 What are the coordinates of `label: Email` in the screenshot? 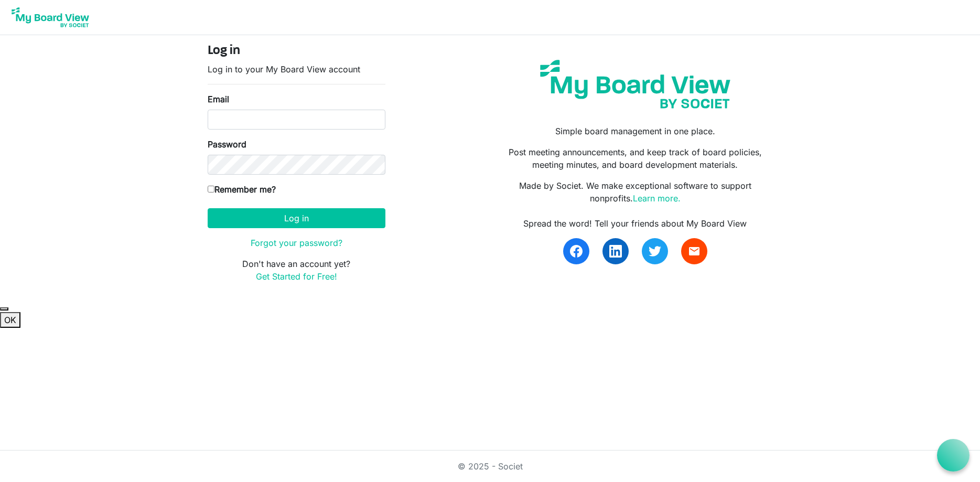 It's located at (218, 99).